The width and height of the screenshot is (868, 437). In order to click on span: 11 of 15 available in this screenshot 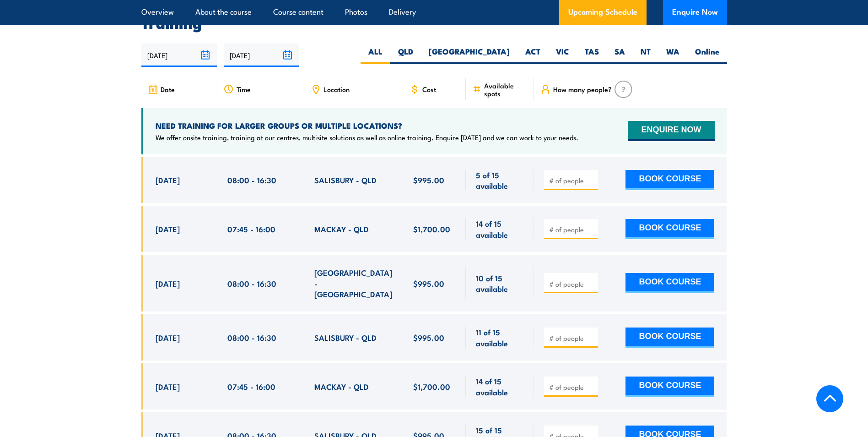, I will do `click(499, 337)`.